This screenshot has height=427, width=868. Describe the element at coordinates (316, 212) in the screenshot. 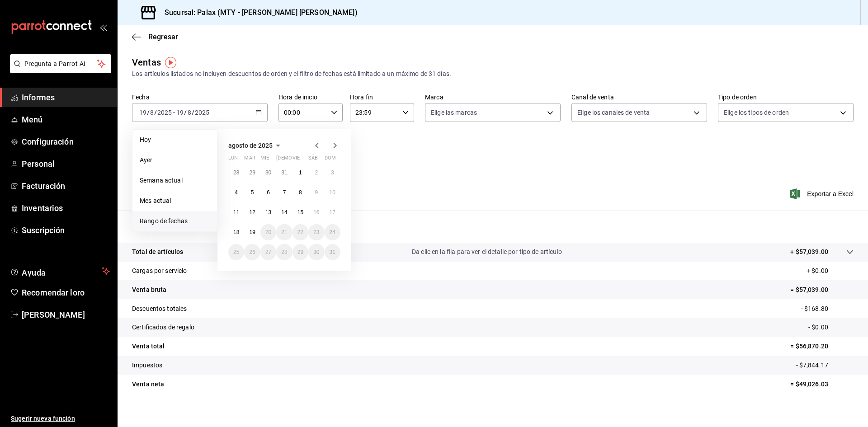

I see `button: 16 de agosto de 2025` at that location.